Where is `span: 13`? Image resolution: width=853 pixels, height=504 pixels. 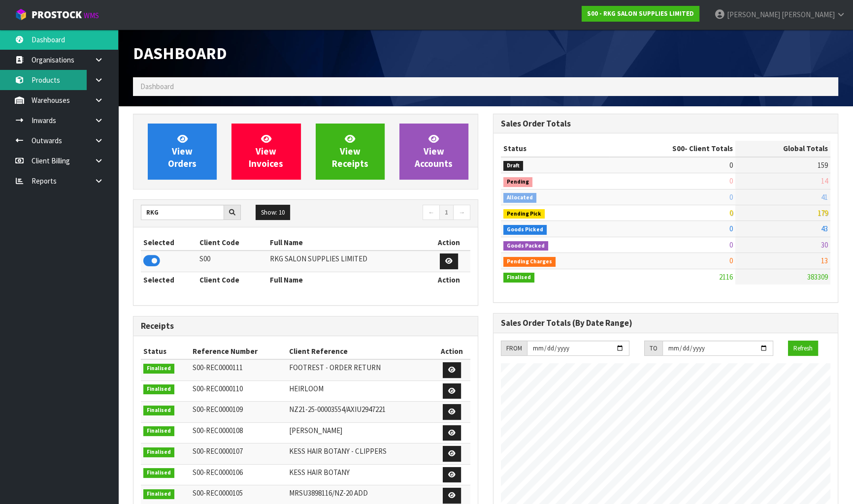 span: 13 is located at coordinates (824, 261).